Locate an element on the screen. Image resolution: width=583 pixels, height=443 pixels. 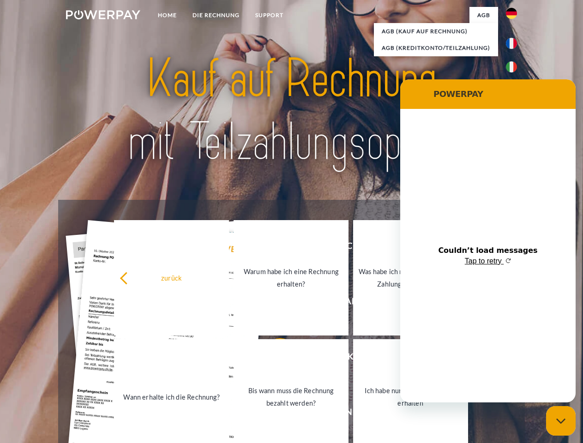
a: agb is located at coordinates (484, 15).